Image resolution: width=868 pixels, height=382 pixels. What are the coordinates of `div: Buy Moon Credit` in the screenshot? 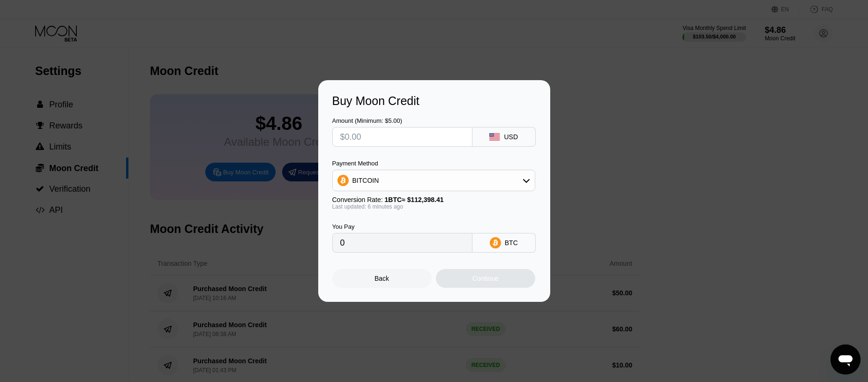 It's located at (434, 101).